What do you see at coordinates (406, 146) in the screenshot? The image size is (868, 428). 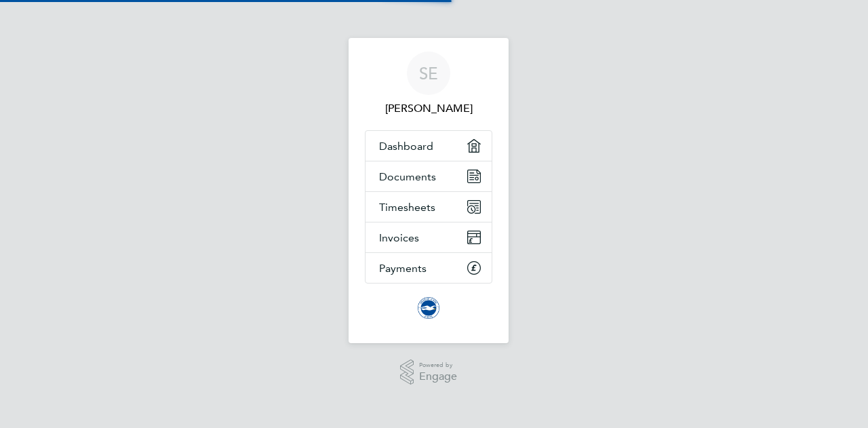 I see `span: Dashboard` at bounding box center [406, 146].